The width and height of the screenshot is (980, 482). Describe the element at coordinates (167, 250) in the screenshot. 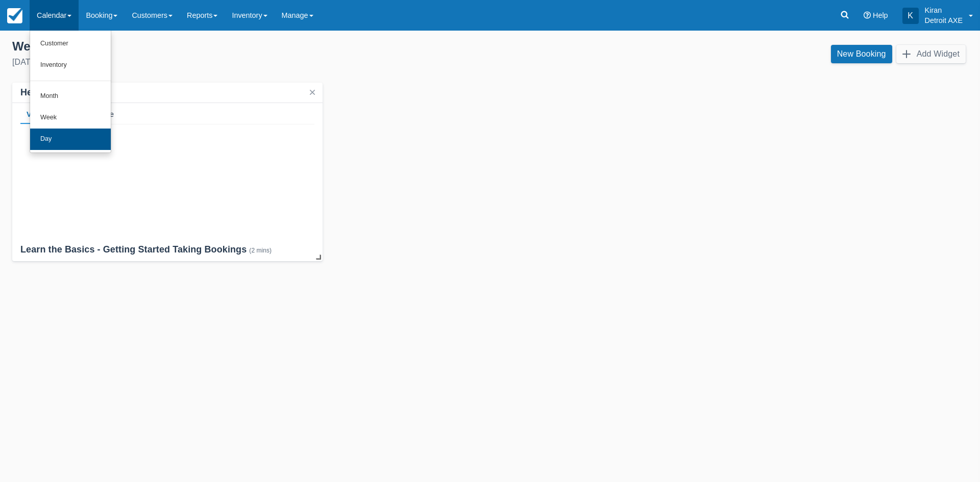

I see `div: Learn the Basics - Getting Started Taking Bookings` at that location.